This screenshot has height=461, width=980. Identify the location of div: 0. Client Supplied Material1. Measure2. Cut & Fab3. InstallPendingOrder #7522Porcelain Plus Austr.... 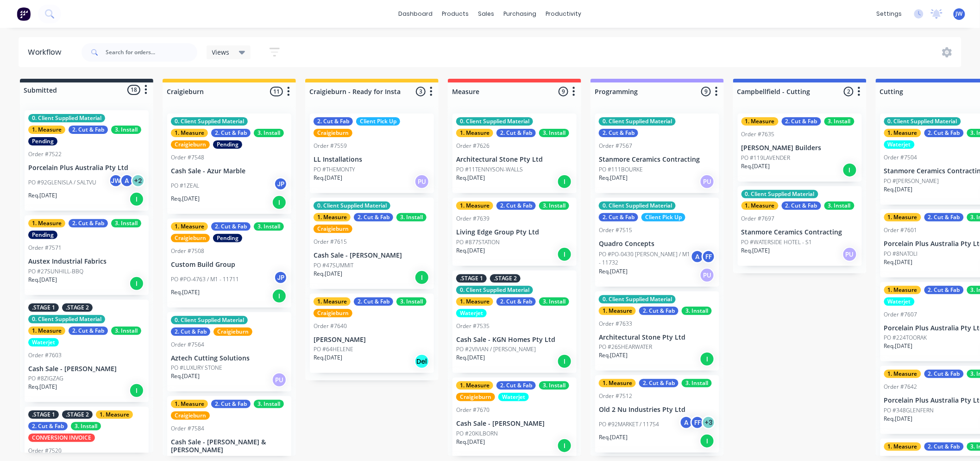
(87, 160).